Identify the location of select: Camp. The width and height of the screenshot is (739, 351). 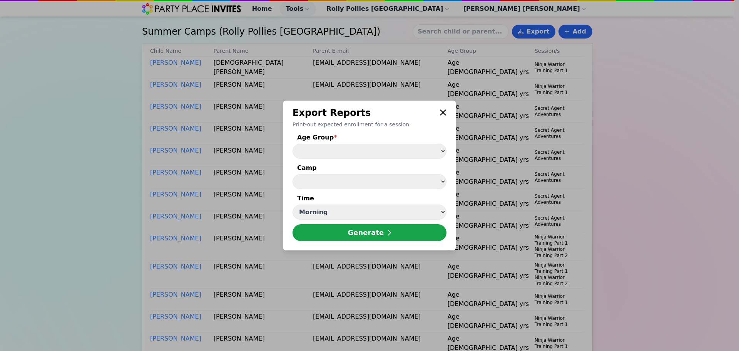
(370, 181).